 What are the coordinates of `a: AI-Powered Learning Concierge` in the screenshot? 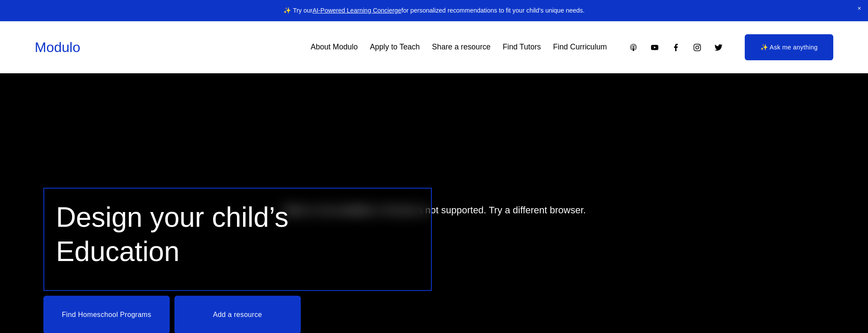 It's located at (356, 10).